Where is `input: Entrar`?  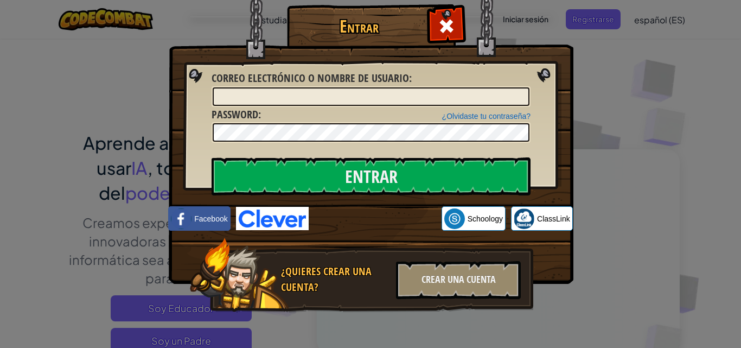 input: Entrar is located at coordinates (371, 176).